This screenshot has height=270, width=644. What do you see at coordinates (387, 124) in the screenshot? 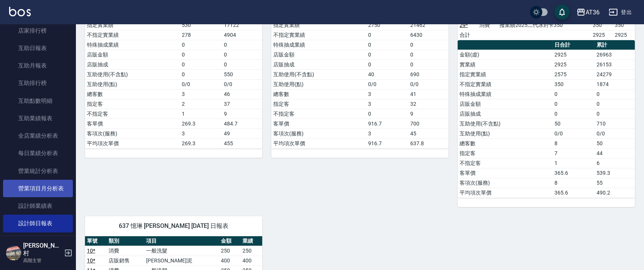
I see `td: 916.7` at bounding box center [387, 124].